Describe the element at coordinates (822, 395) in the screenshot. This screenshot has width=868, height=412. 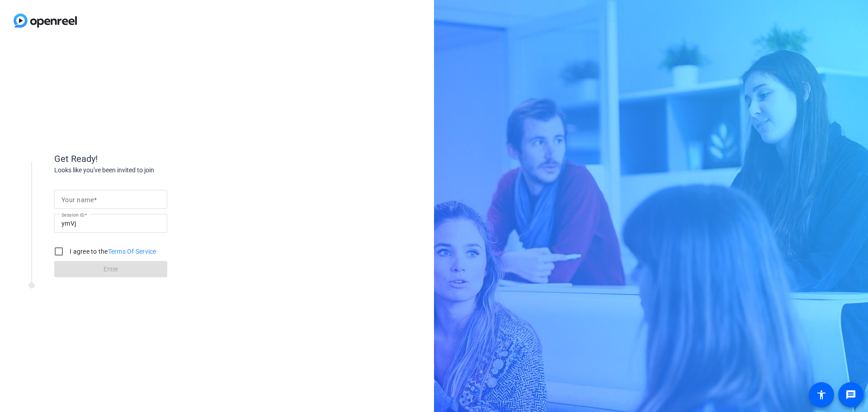
I see `mat-icon: accessibility` at that location.